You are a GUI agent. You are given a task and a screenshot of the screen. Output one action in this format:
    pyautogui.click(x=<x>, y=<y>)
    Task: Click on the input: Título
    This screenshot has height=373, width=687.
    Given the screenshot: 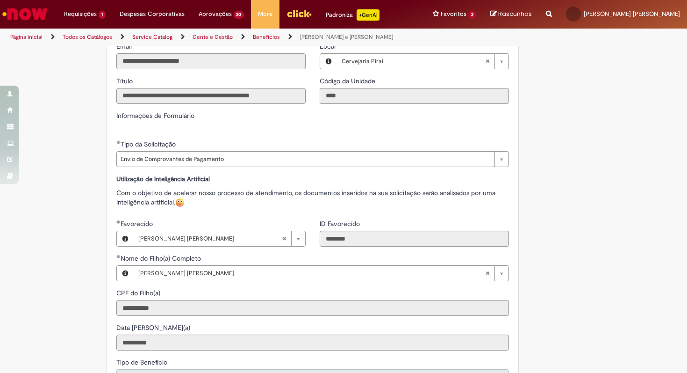 What is the action you would take?
    pyautogui.click(x=211, y=96)
    